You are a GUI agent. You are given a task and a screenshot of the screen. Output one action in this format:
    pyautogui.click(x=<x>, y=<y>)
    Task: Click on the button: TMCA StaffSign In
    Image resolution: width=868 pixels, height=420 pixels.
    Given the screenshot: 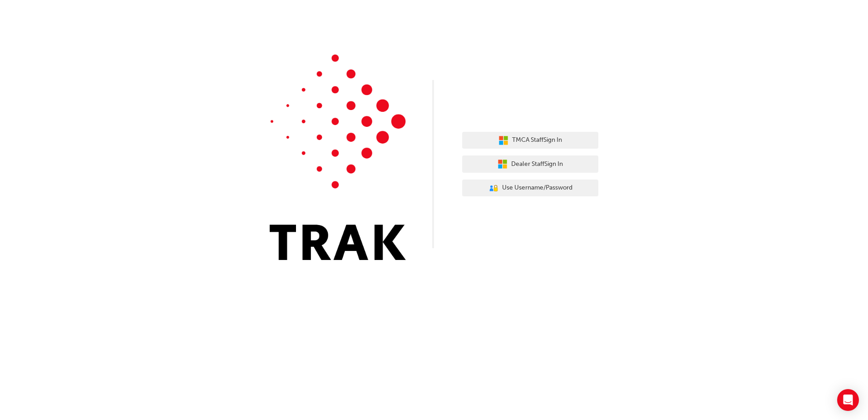 What is the action you would take?
    pyautogui.click(x=530, y=140)
    